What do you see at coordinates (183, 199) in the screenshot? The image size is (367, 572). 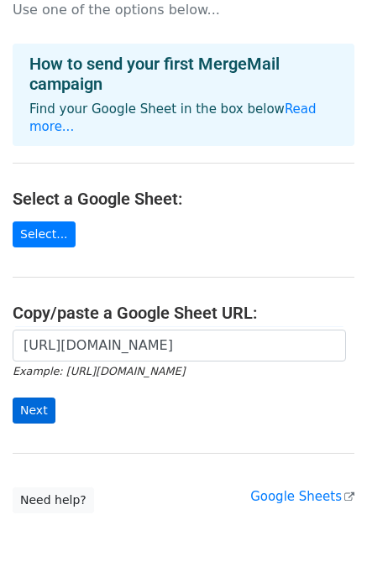 I see `h4: Select a Google Sheet:` at bounding box center [183, 199].